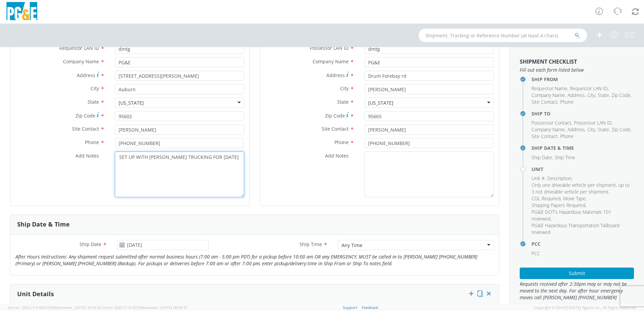 The width and height of the screenshot is (644, 311). I want to click on span: PG&E Hazardous Transportation Tailboard reviewed, so click(576, 228).